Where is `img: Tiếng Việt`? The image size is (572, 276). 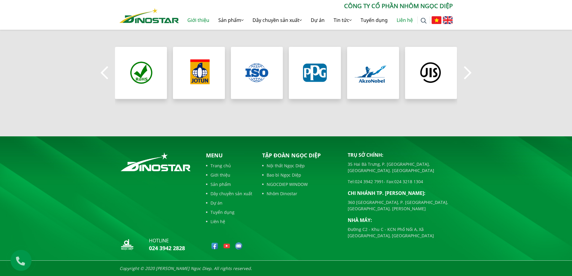
img: Tiếng Việt is located at coordinates (436, 20).